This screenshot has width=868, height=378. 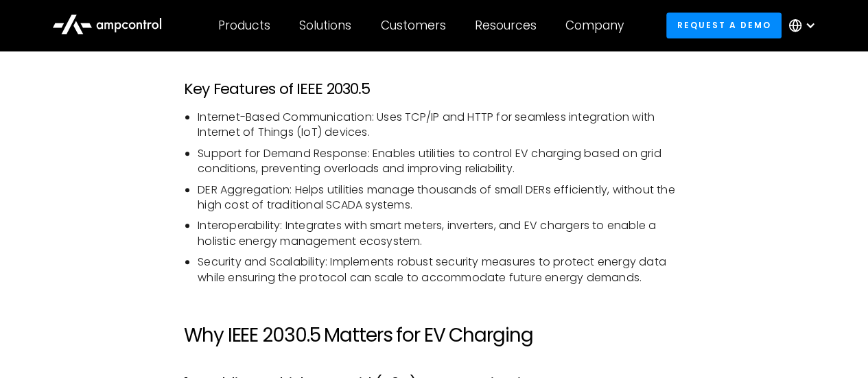 I want to click on h2: Why IEEE 2030.5 Matters for EV Charging, so click(x=434, y=335).